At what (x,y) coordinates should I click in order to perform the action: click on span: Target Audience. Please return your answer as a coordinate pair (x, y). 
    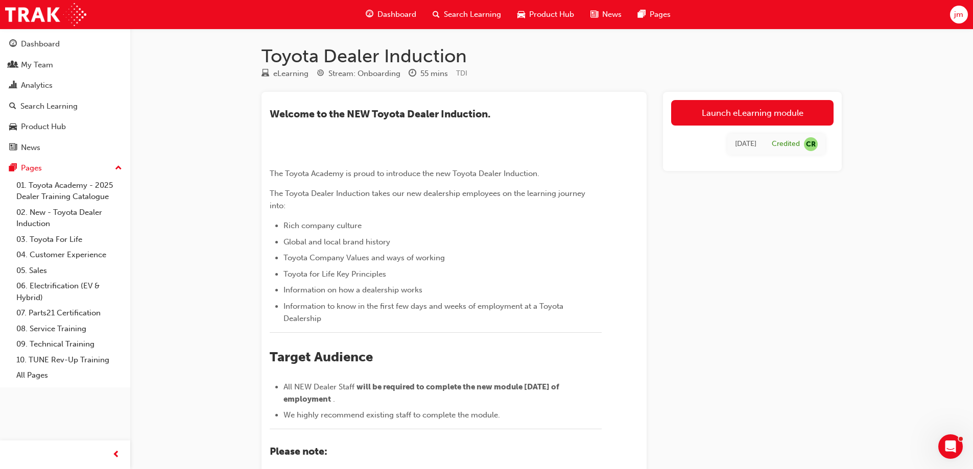
    Looking at the image, I should click on (321, 357).